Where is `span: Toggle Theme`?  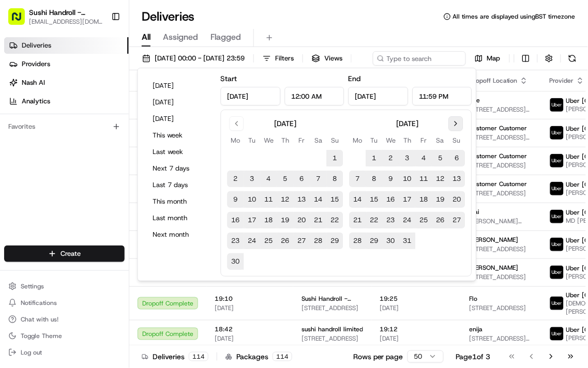
span: Toggle Theme is located at coordinates (41, 336).